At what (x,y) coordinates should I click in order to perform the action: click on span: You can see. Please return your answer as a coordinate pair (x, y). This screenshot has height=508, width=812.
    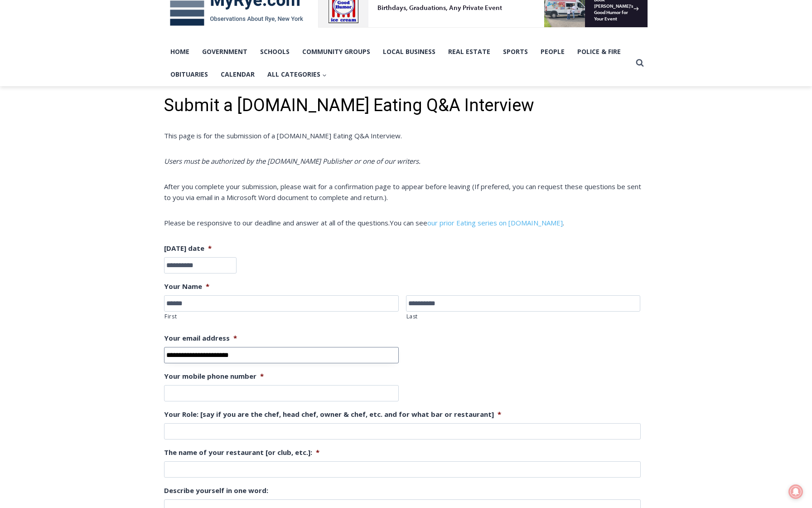
    Looking at the image, I should click on (408, 222).